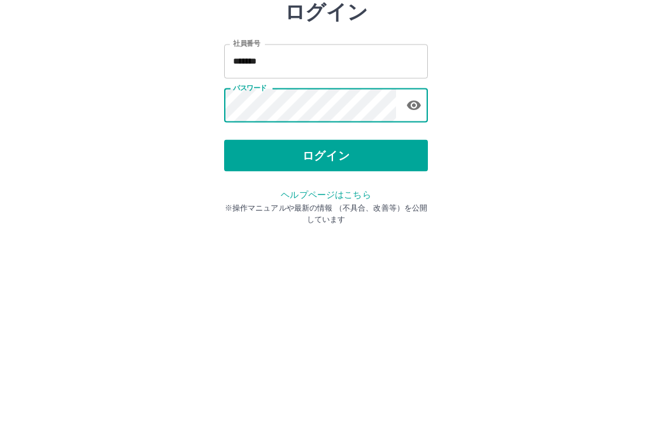  I want to click on label: 社員番号, so click(246, 124).